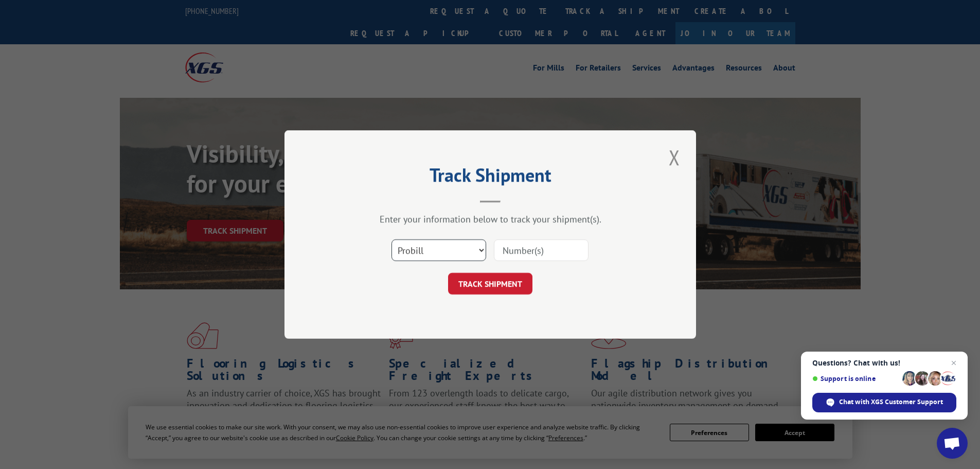 This screenshot has height=469, width=980. I want to click on button: TRACK SHIPMENT, so click(490, 284).